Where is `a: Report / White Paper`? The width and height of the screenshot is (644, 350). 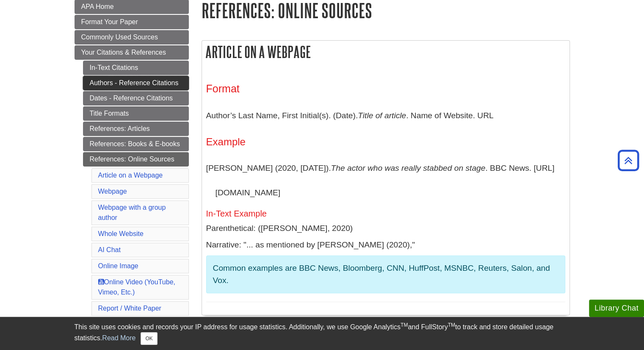
a: Report / White Paper is located at coordinates (130, 308).